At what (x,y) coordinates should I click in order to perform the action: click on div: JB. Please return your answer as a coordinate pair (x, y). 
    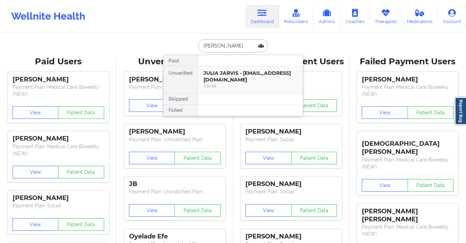
    Looking at the image, I should click on (175, 184).